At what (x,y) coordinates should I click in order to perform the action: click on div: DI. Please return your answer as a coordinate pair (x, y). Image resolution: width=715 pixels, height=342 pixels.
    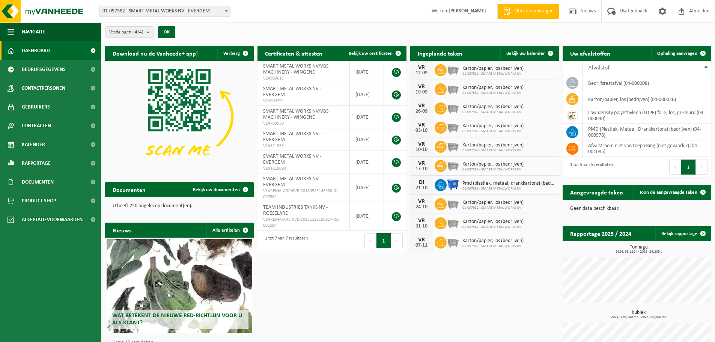
    Looking at the image, I should click on (421, 182).